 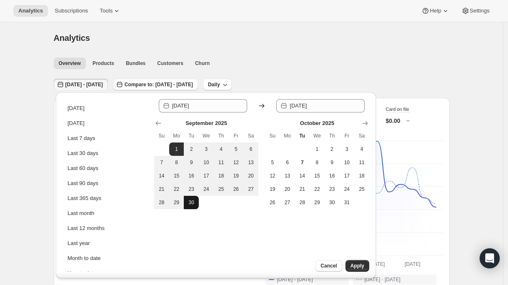 I want to click on button: Sunday October 5 2025, so click(x=273, y=163).